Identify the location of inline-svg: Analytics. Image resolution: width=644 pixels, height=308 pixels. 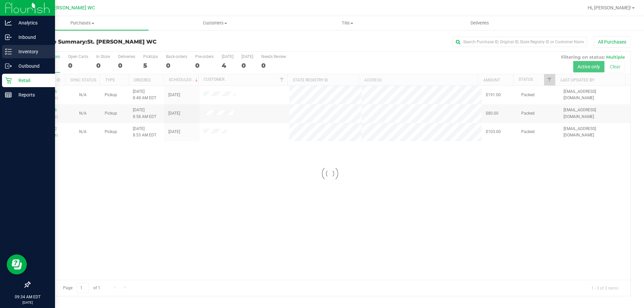
(8, 23).